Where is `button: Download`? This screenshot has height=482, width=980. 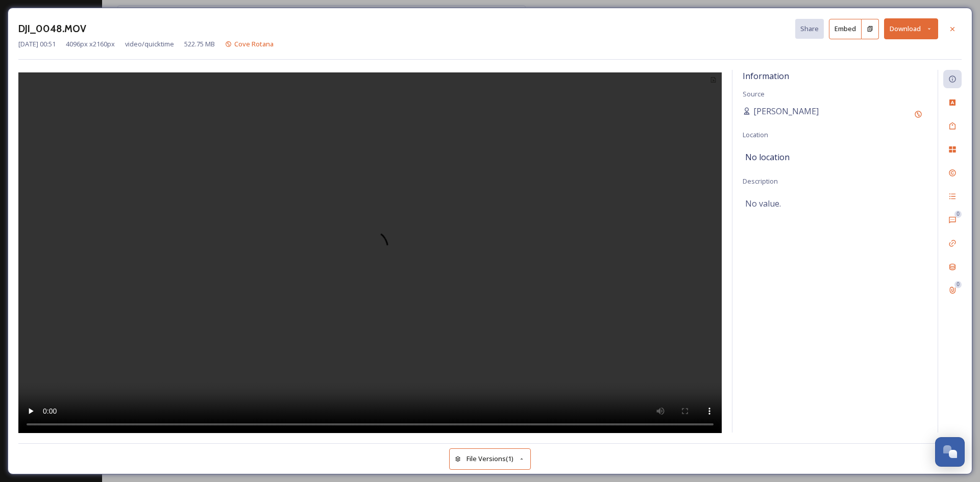 button: Download is located at coordinates (911, 29).